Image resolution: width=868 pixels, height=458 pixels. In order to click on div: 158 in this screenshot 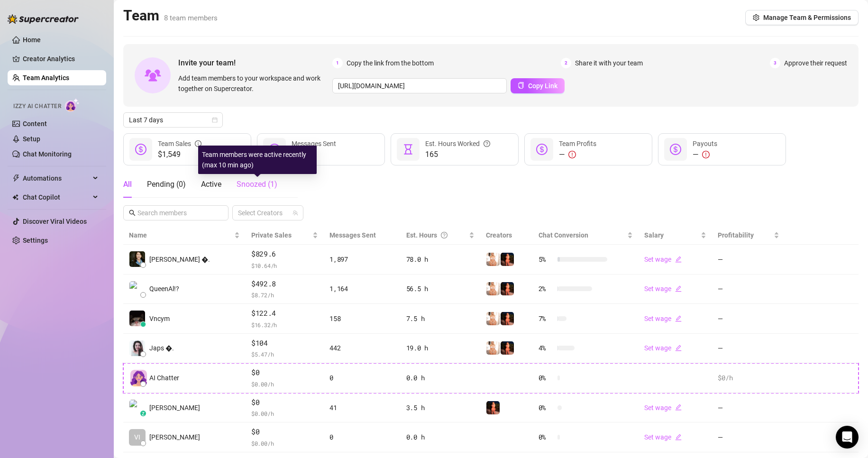, I will do `click(362, 319)`.